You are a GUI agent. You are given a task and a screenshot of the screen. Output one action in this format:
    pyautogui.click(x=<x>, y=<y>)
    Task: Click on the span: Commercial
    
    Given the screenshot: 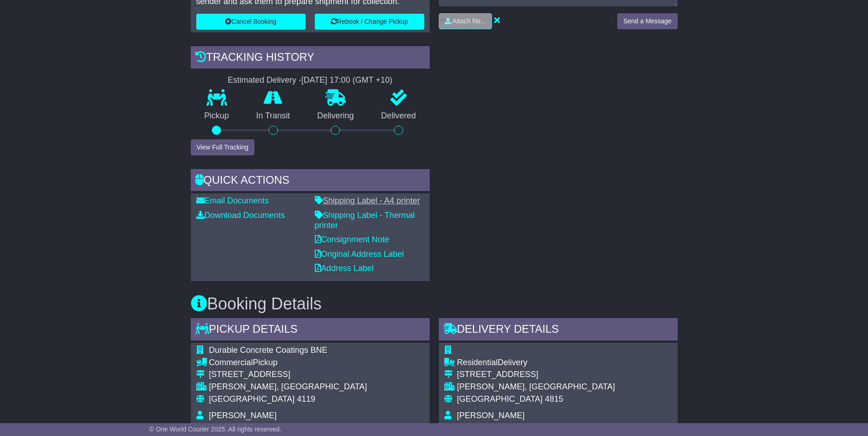 What is the action you would take?
    pyautogui.click(x=231, y=363)
    